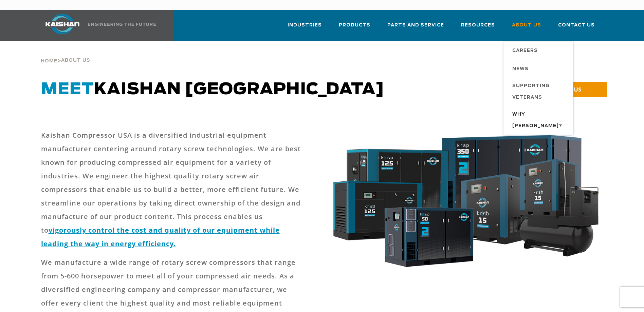 The height and width of the screenshot is (312, 644). Describe the element at coordinates (354, 25) in the screenshot. I see `span: Products` at that location.